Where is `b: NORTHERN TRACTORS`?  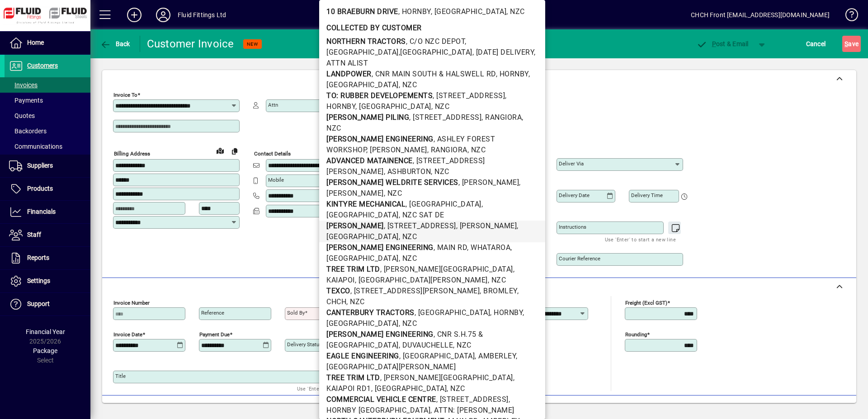
b: NORTHERN TRACTORS is located at coordinates (366, 41).